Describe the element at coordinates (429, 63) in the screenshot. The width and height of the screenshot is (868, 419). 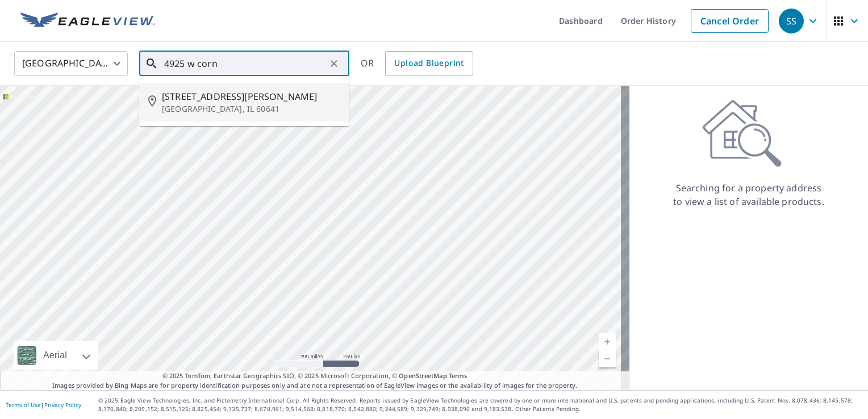
I see `span: Upload Blueprint` at that location.